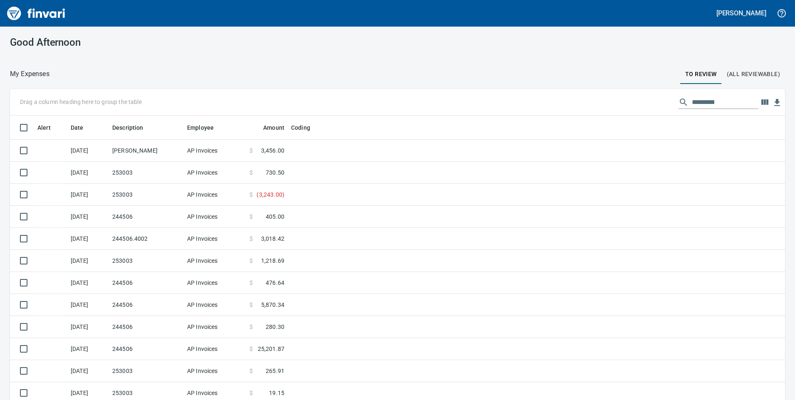 The height and width of the screenshot is (400, 795). Describe the element at coordinates (273, 305) in the screenshot. I see `span: 5,870.34` at that location.